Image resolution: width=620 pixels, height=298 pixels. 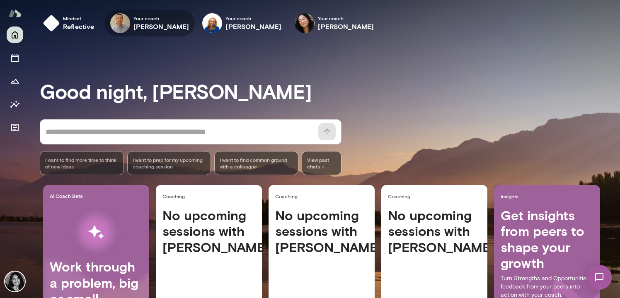 What do you see at coordinates (169, 163) in the screenshot?
I see `div: I want to prep for my upcoming coaching session` at bounding box center [169, 163].